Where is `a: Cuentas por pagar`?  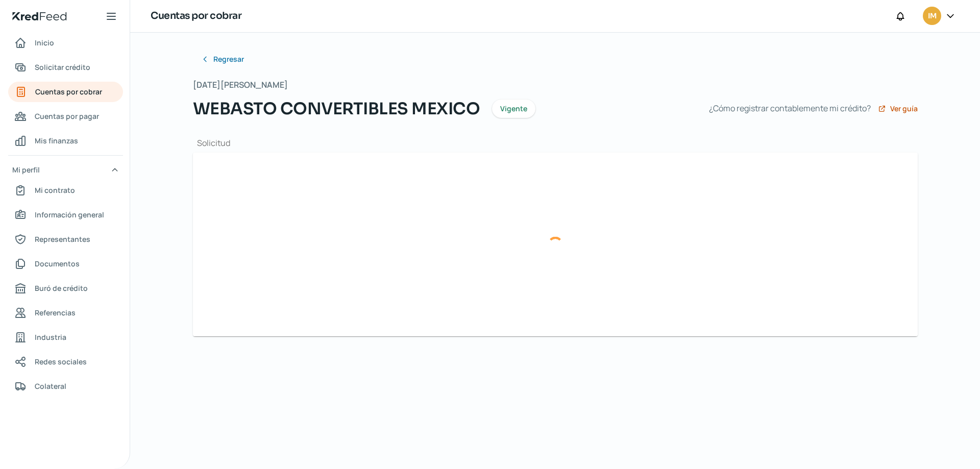
a: Cuentas por pagar is located at coordinates (65, 117).